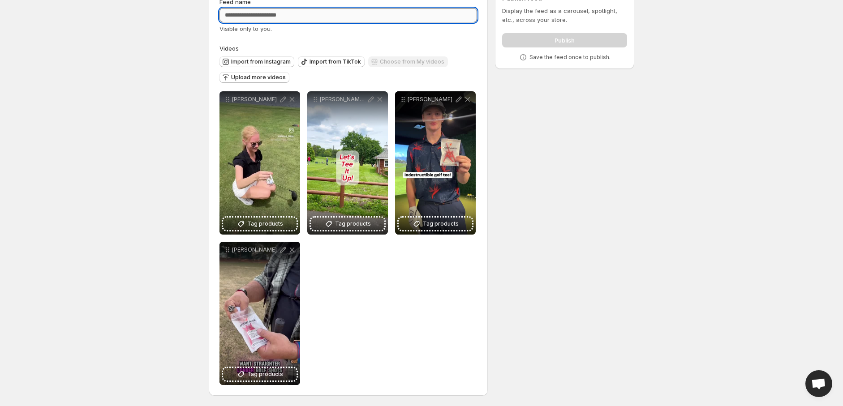 This screenshot has height=406, width=843. What do you see at coordinates (335, 62) in the screenshot?
I see `span: Import from TikTok` at bounding box center [335, 62].